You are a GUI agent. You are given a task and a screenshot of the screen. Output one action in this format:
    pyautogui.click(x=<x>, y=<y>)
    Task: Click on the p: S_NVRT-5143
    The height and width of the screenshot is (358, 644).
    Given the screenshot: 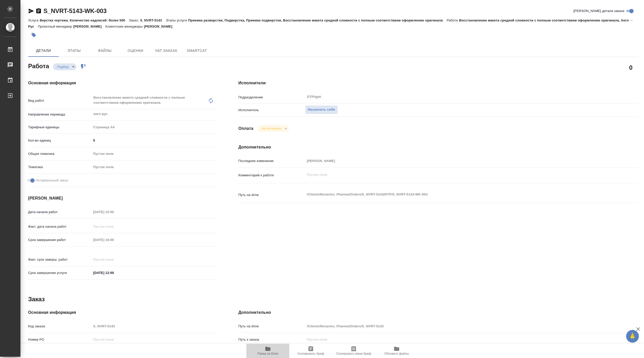 What is the action you would take?
    pyautogui.click(x=153, y=20)
    